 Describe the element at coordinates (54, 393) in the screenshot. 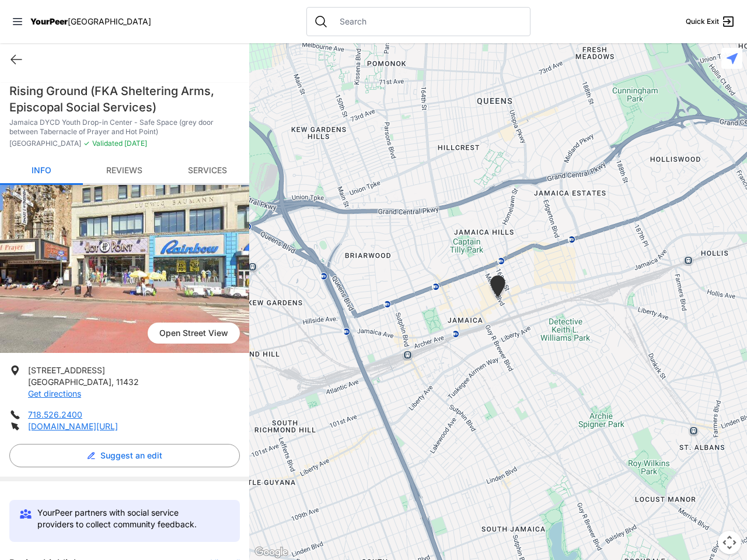

I see `a: Get directions` at that location.